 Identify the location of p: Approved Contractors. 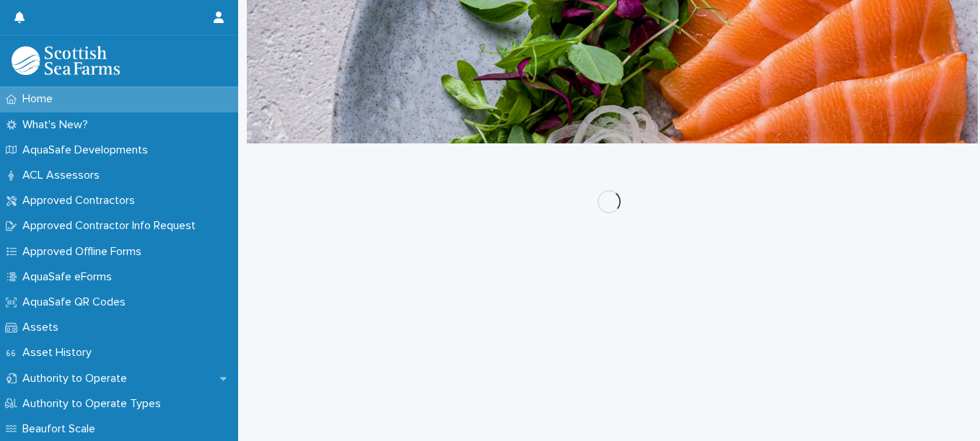
(81, 200).